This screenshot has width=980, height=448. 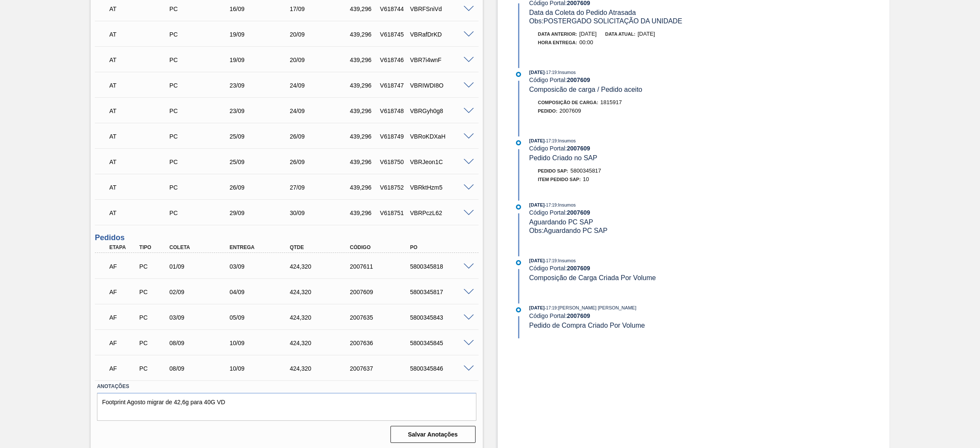 What do you see at coordinates (287, 238) in the screenshot?
I see `h3: Pedidos` at bounding box center [287, 238].